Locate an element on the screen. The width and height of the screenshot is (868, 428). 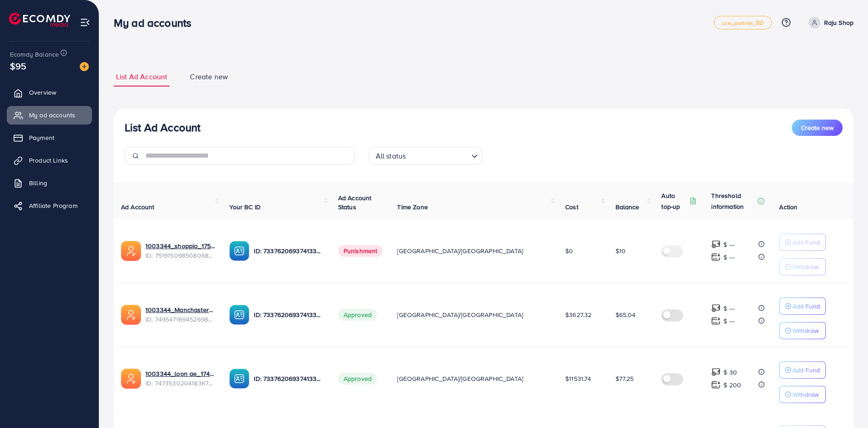
span: $11531.74 is located at coordinates (578, 378).